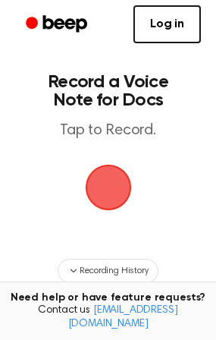 The height and width of the screenshot is (340, 216). I want to click on h1: Record a Voice Note for Docs, so click(108, 91).